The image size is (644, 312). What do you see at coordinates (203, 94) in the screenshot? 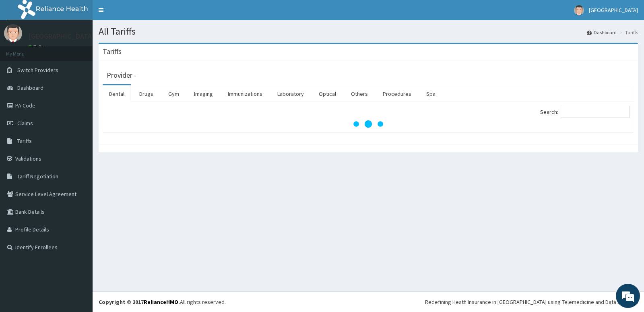
I see `a: Imaging` at bounding box center [203, 94].